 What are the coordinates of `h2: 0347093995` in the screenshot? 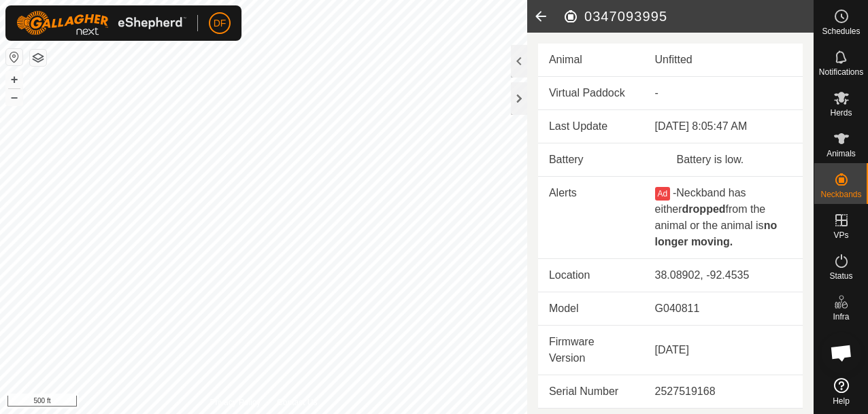 It's located at (688, 16).